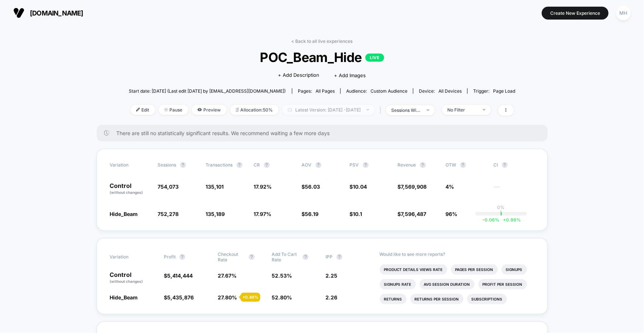 The height and width of the screenshot is (333, 644). Describe the element at coordinates (463, 109) in the screenshot. I see `div: No Filter` at that location.